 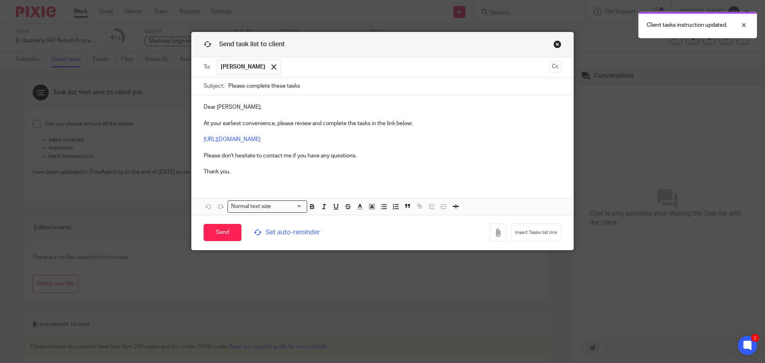 What do you see at coordinates (308, 232) in the screenshot?
I see `span: Set auto-reminder` at bounding box center [308, 232].